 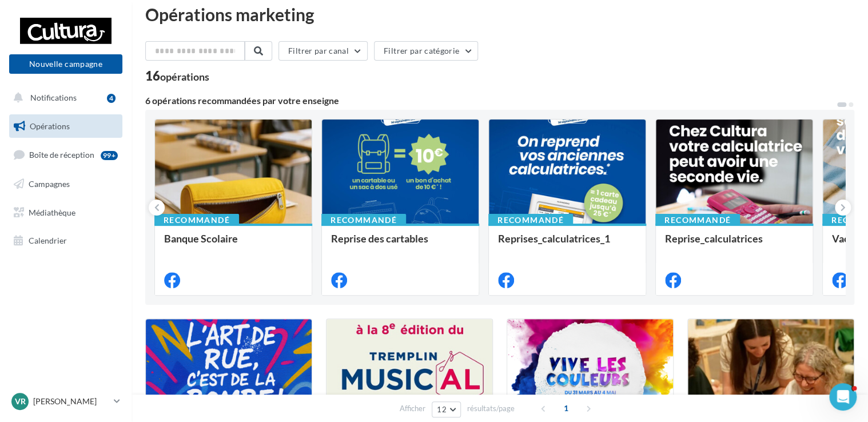 I want to click on span: Médiathèque, so click(x=52, y=211).